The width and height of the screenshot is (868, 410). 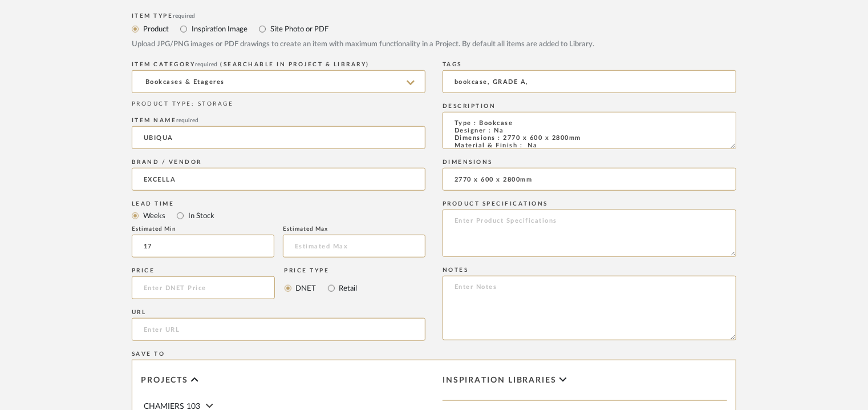 What do you see at coordinates (589, 162) in the screenshot?
I see `div: Dimensions` at bounding box center [589, 162].